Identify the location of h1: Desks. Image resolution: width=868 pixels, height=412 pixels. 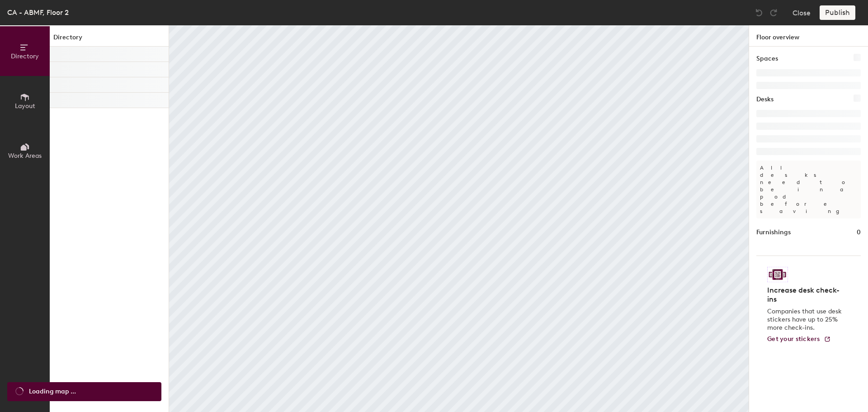
(765, 99).